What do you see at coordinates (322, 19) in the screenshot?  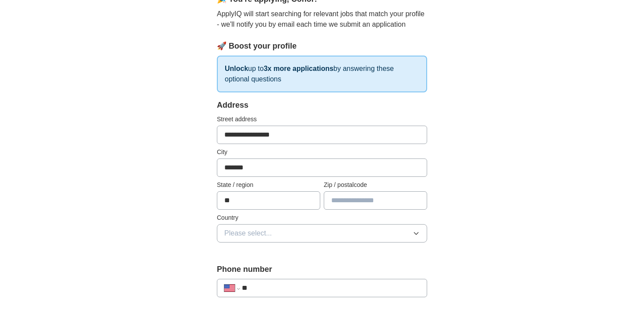 I see `p: ApplyIQ will start searching for relevant jobs that match your profile - we'll notify you by emai...` at bounding box center [322, 19].